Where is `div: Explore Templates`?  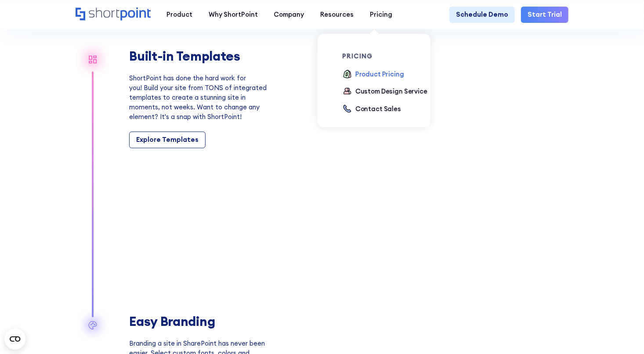 div: Explore Templates is located at coordinates (167, 140).